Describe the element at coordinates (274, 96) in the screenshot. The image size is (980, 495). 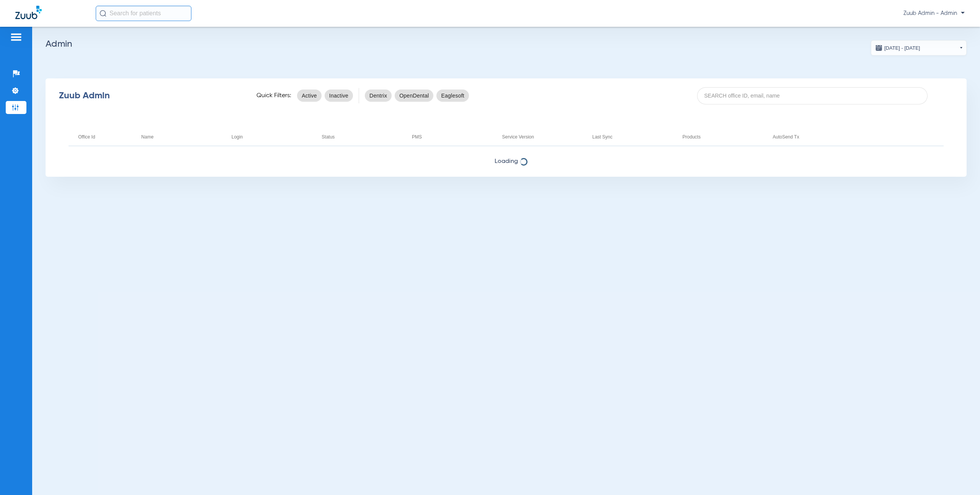
I see `span: Quick Filters:` at that location.